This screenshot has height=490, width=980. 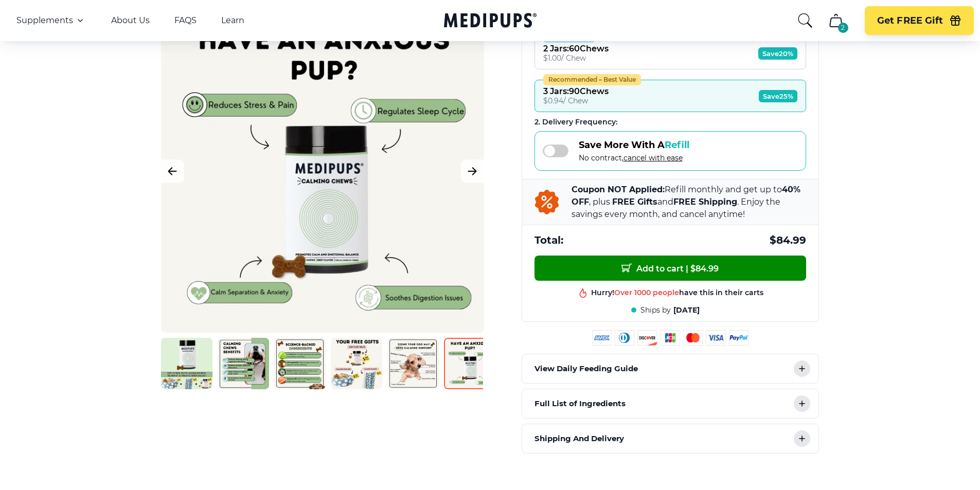 What do you see at coordinates (843, 28) in the screenshot?
I see `div: 2` at bounding box center [843, 28].